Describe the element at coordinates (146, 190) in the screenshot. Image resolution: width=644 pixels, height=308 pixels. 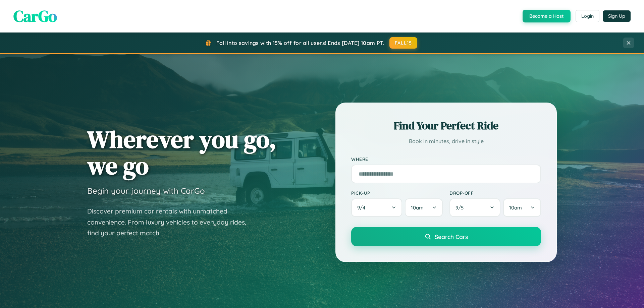
I see `h3: Begin your journey with CarGo` at that location.